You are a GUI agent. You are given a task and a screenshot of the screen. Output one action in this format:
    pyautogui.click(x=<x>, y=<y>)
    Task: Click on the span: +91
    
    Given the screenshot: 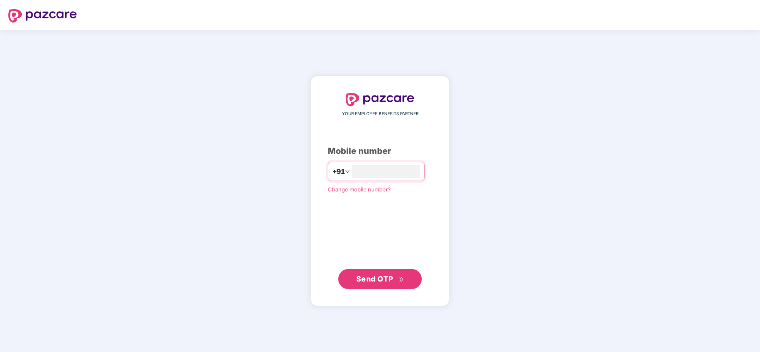 What is the action you would take?
    pyautogui.click(x=339, y=172)
    